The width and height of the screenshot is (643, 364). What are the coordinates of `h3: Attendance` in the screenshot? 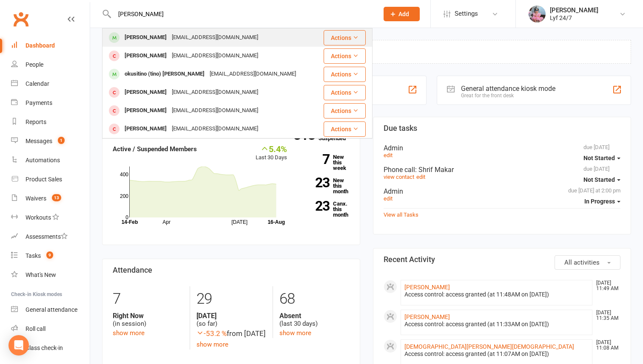 It's located at (231, 270).